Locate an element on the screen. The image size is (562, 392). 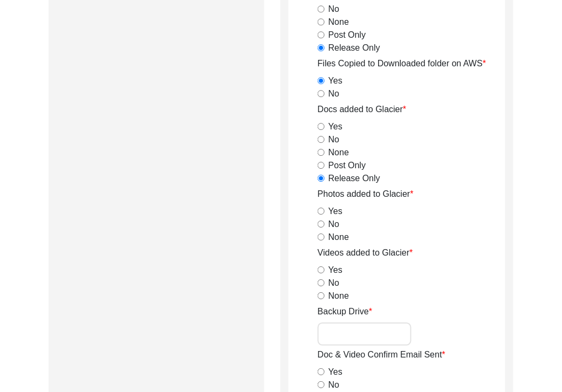
label: Docs added to Glacier is located at coordinates (362, 110).